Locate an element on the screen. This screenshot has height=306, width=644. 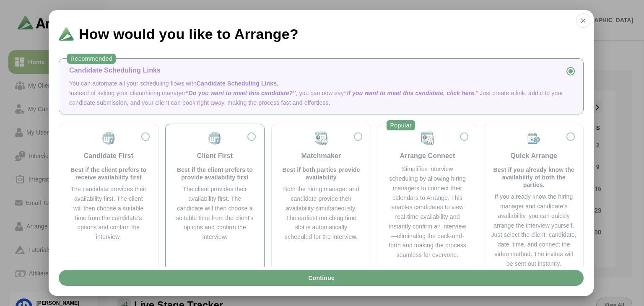
img: Logo is located at coordinates (66, 34).